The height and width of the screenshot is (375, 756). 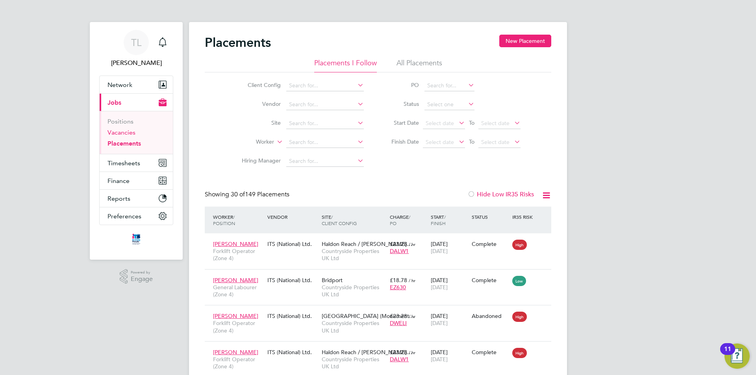 What do you see at coordinates (124, 216) in the screenshot?
I see `span: Preferences` at bounding box center [124, 216].